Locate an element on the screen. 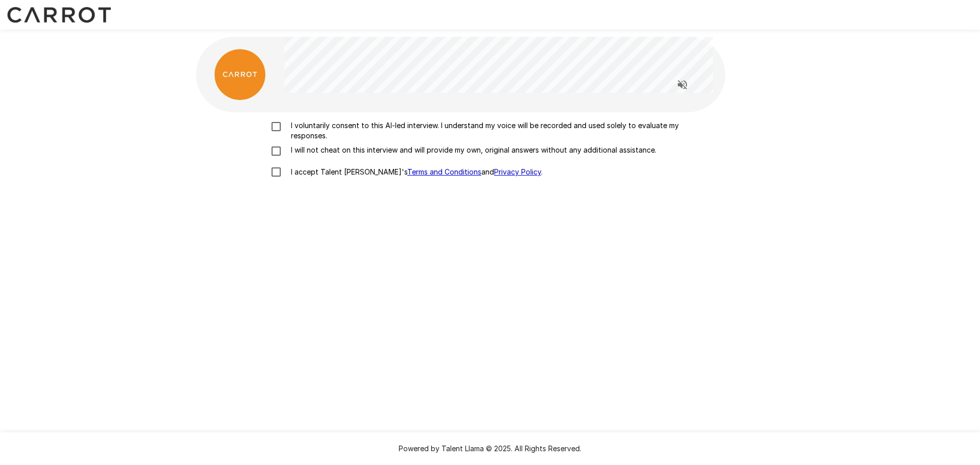 The image size is (980, 465). img: carrot_logo.png is located at coordinates (240, 74).